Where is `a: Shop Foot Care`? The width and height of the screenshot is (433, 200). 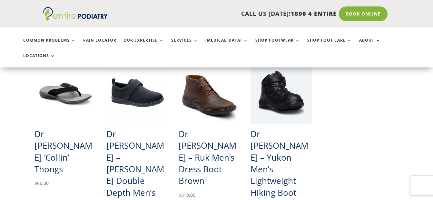 a: Shop Foot Care is located at coordinates (329, 45).